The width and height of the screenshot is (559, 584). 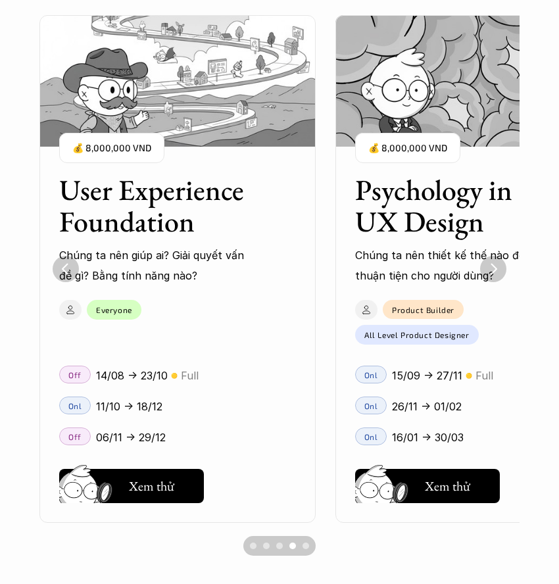 I want to click on p: Product Builder, so click(x=423, y=310).